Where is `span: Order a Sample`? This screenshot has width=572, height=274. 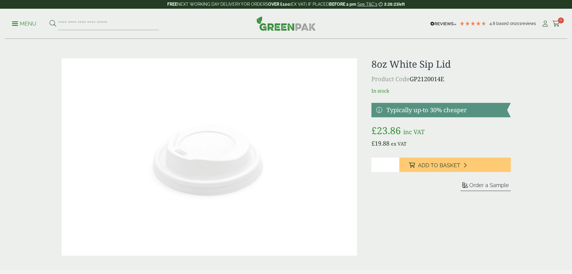 span: Order a Sample is located at coordinates (489, 185).